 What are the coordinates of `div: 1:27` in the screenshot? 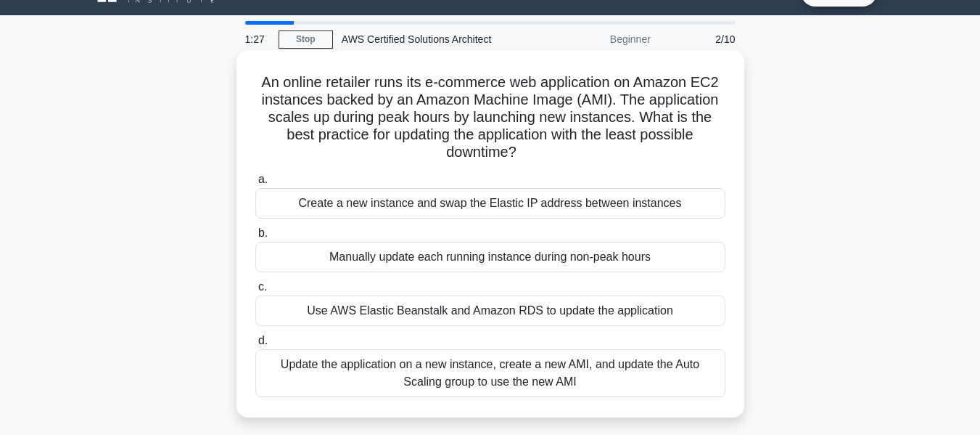 It's located at (257, 39).